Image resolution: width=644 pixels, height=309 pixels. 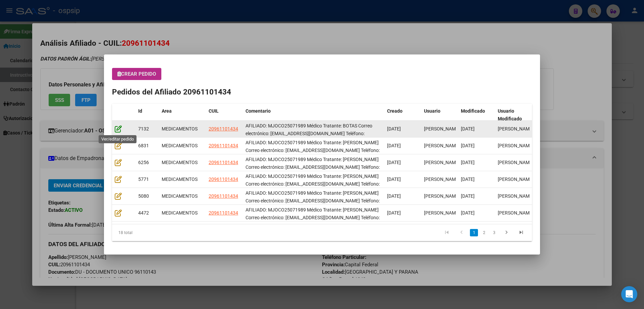 I want to click on span: Modificado, so click(x=473, y=111).